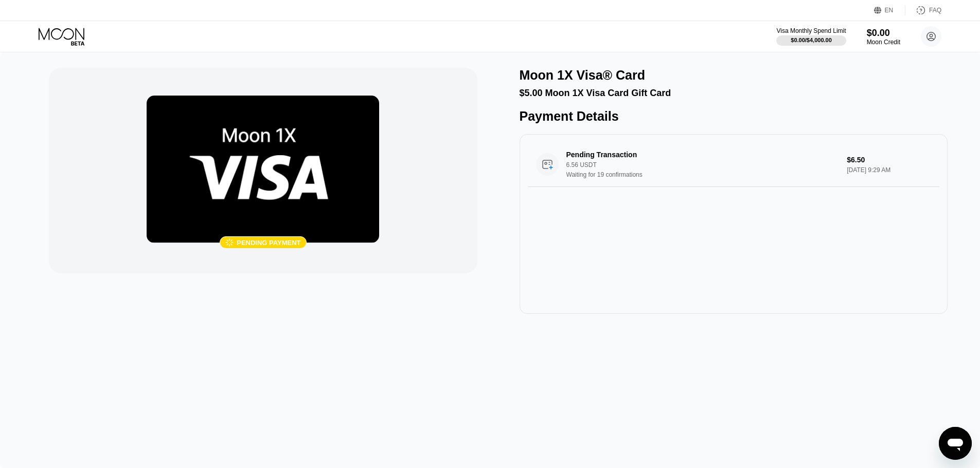  Describe the element at coordinates (811, 31) in the screenshot. I see `div: Visa Monthly Spend Limit` at that location.